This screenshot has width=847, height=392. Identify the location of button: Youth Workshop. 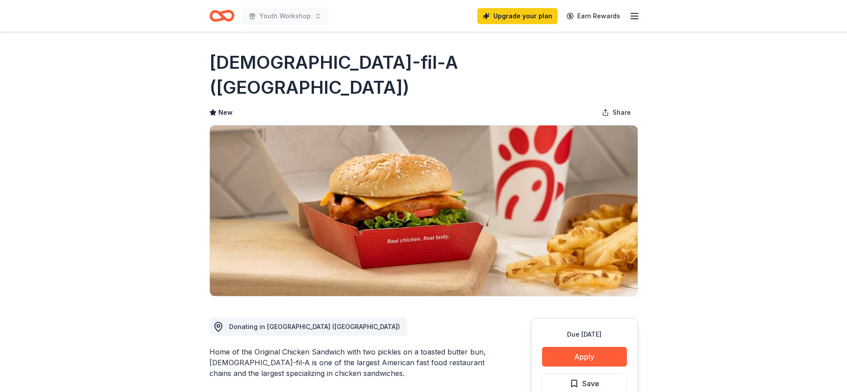
(285, 16).